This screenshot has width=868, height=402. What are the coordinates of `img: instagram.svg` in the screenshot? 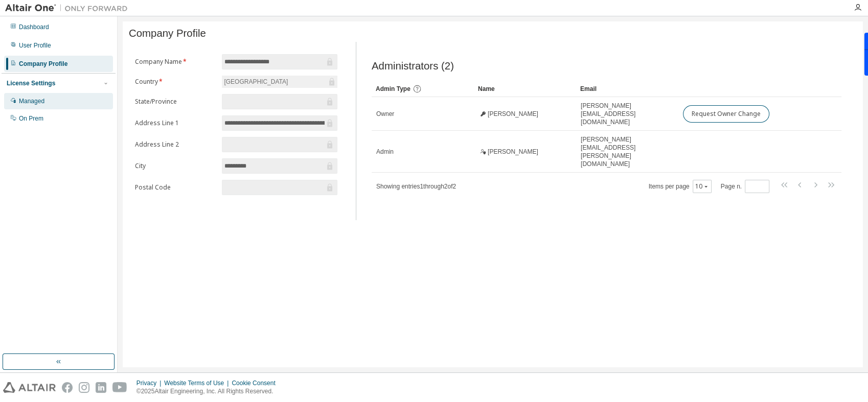 It's located at (84, 387).